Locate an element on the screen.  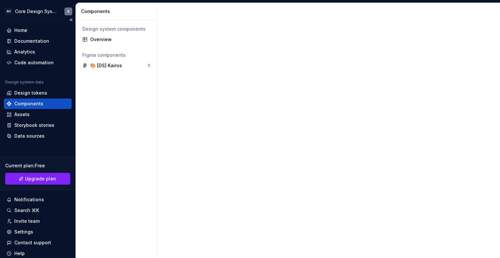
button: Contact support is located at coordinates (38, 242).